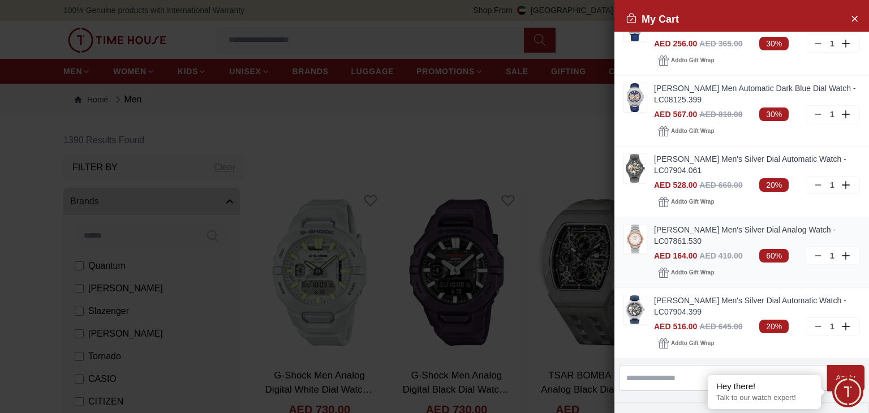 This screenshot has height=413, width=869. Describe the element at coordinates (721, 44) in the screenshot. I see `span: AED 365.00` at that location.